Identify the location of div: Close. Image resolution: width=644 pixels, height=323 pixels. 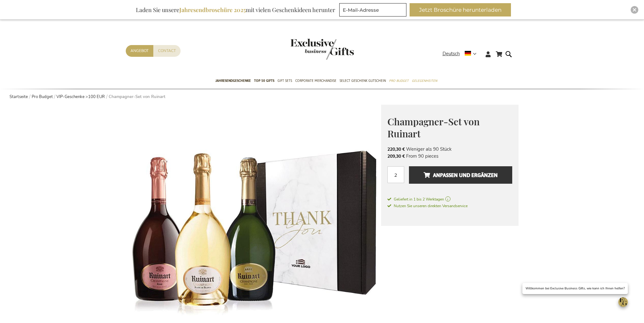
(634, 10).